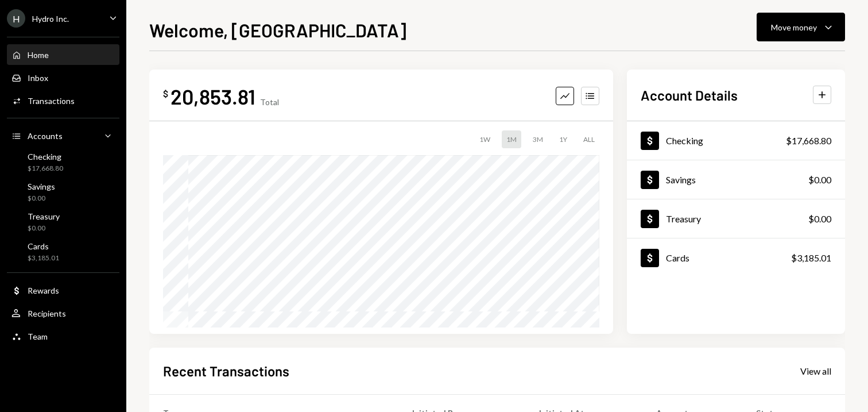 Image resolution: width=868 pixels, height=412 pixels. What do you see at coordinates (37, 336) in the screenshot?
I see `div: Team` at bounding box center [37, 336].